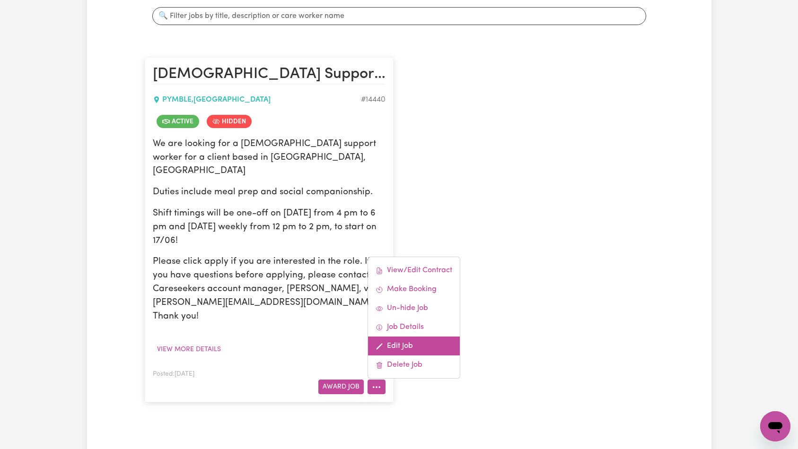 The image size is (798, 449). I want to click on span: Job is hidden, so click(229, 121).